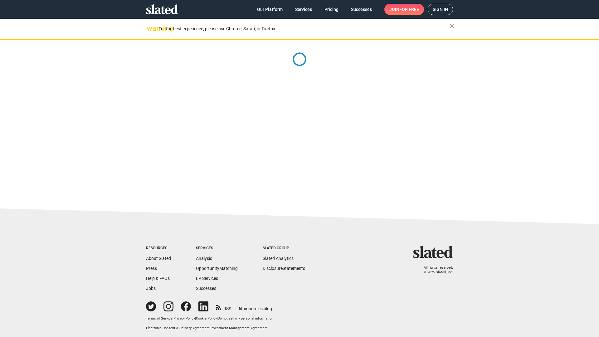  I want to click on a: RSS, so click(223, 307).